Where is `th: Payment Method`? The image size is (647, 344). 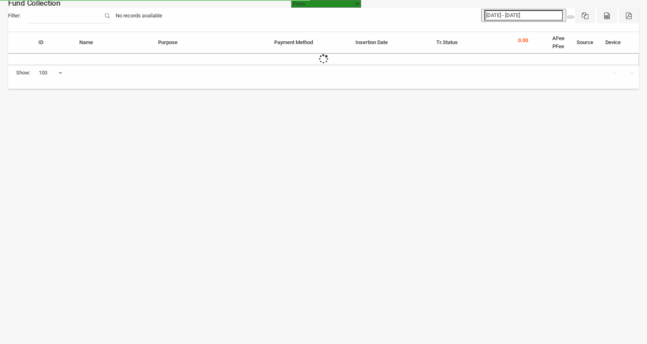 th: Payment Method is located at coordinates (309, 42).